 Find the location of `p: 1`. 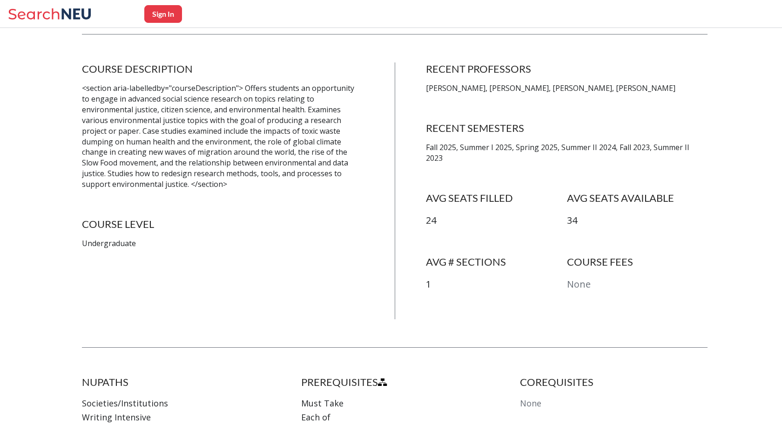

p: 1 is located at coordinates (496, 284).